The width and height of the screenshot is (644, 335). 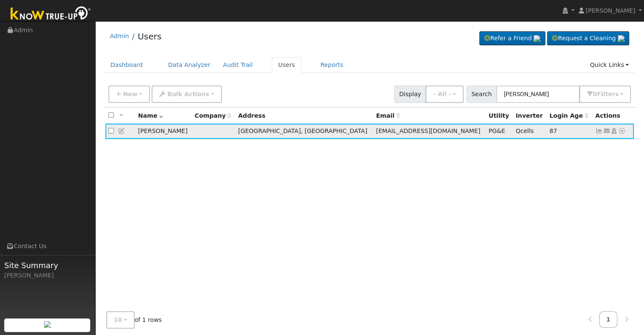 I want to click on a: Request a Cleaning, so click(x=588, y=38).